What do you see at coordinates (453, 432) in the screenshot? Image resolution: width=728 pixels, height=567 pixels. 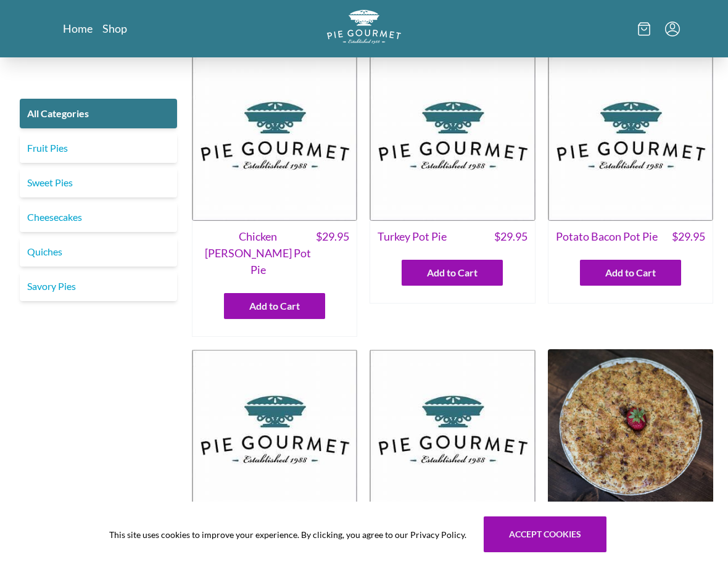 I see `a: Spinach Artichoke Quiche` at bounding box center [453, 432].